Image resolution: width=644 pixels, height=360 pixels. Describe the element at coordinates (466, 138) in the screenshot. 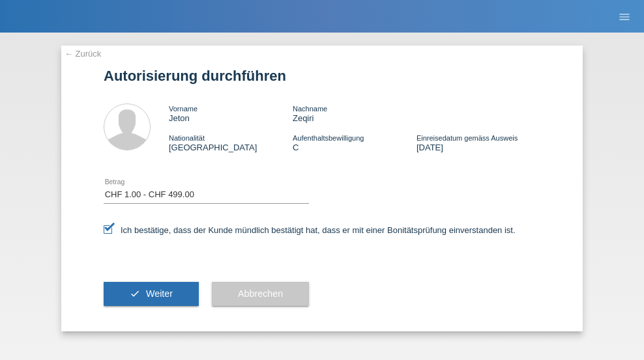

I see `span: Einreisedatum gemäss Ausweis` at that location.